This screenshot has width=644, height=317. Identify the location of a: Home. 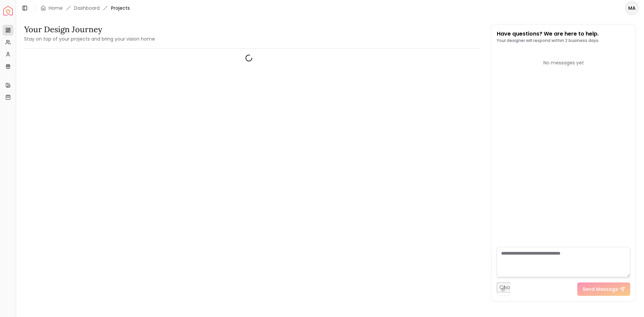
(56, 8).